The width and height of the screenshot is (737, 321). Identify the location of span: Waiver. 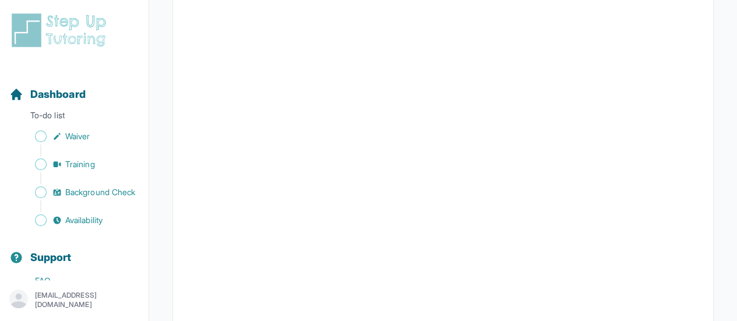
(77, 136).